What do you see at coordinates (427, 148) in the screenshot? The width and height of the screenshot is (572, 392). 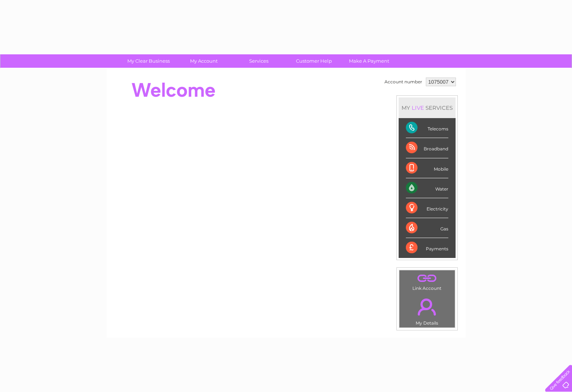 I see `div: Broadband` at bounding box center [427, 148].